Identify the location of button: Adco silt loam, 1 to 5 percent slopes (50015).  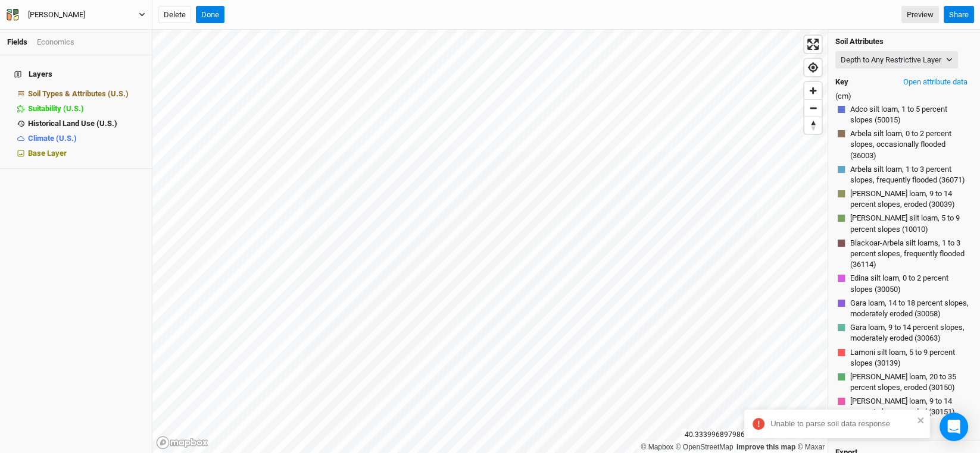
(910, 115).